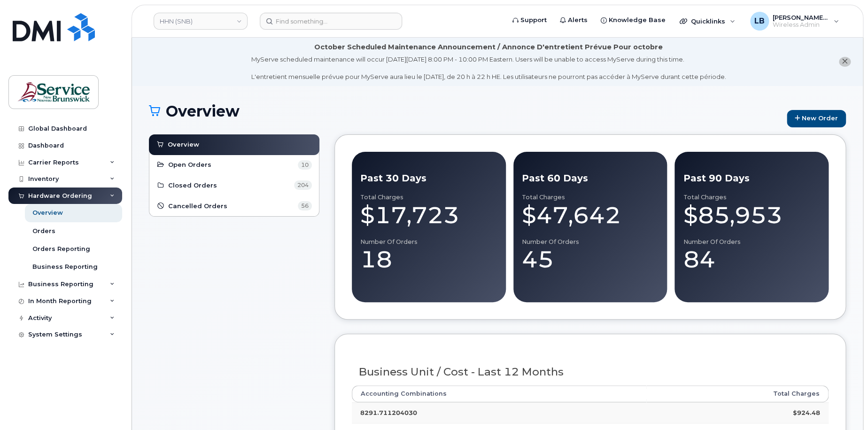 The height and width of the screenshot is (430, 868). Describe the element at coordinates (197, 206) in the screenshot. I see `span: Cancelled Orders` at that location.